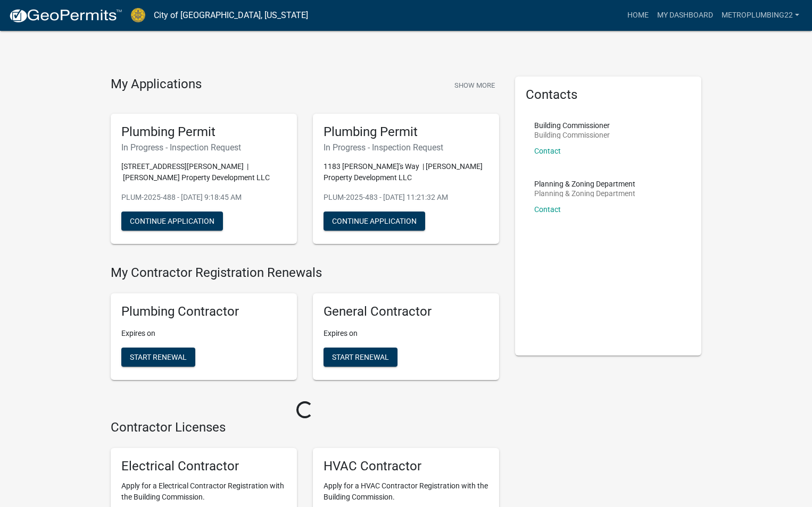 The image size is (812, 507). I want to click on h5: General Contractor, so click(406, 311).